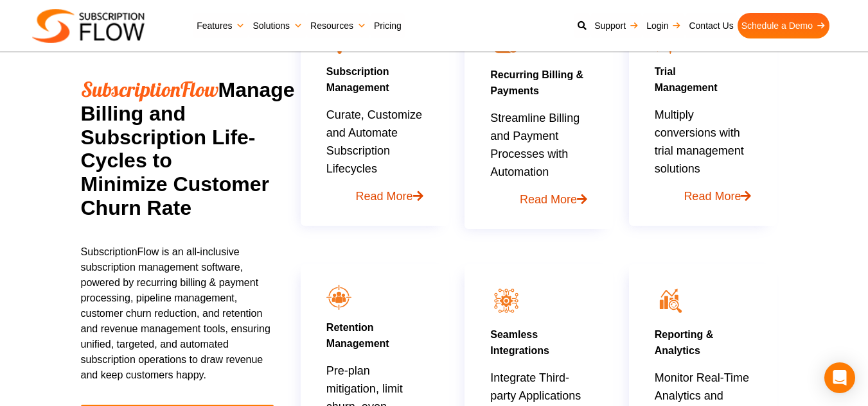 This screenshot has height=406, width=868. I want to click on a: Features, so click(221, 25).